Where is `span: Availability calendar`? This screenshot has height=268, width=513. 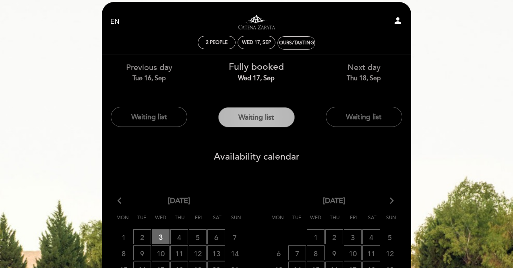 span: Availability calendar is located at coordinates (257, 157).